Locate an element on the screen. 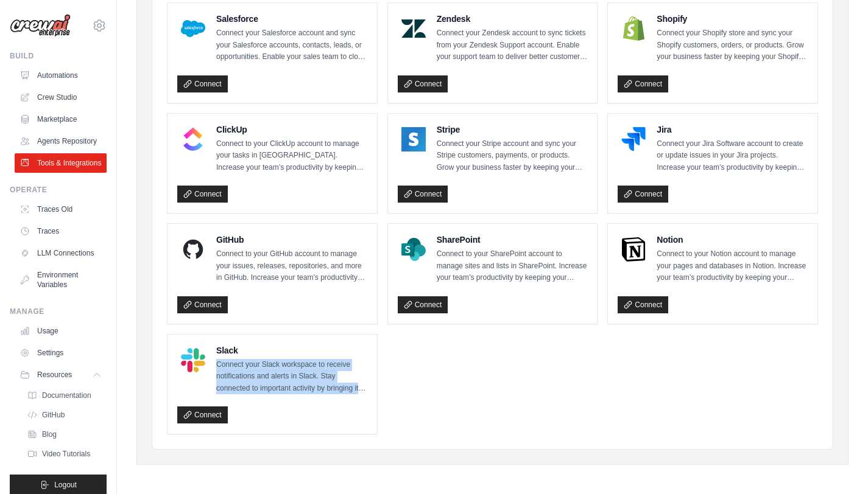 The width and height of the screenshot is (868, 494). p: Connect your Shopify store and sync your Shopify customers, orders, or products. Grow your busine... is located at coordinates (733, 45).